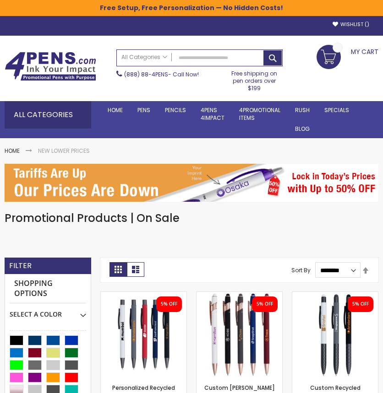  I want to click on a: Wishlist, so click(351, 24).